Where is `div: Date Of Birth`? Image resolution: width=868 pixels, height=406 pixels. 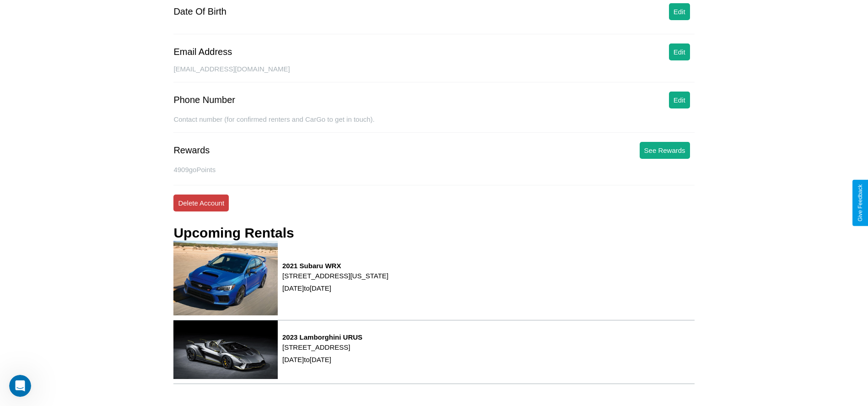 div: Date Of Birth is located at coordinates (200, 11).